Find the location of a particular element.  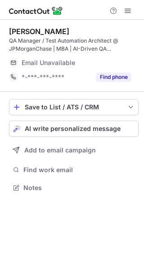

span: Find work email is located at coordinates (79, 170).